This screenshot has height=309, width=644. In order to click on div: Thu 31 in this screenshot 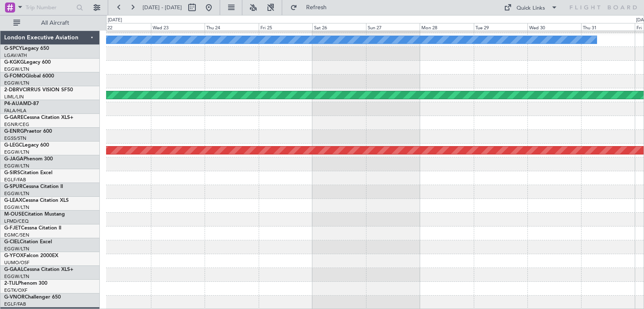, I will do `click(608, 27)`.